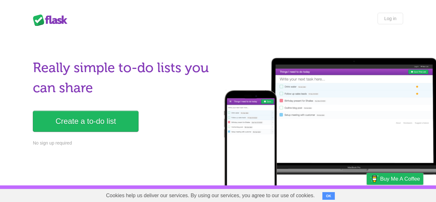 This screenshot has height=202, width=436. What do you see at coordinates (395, 179) in the screenshot?
I see `a: Buy me a coffee` at bounding box center [395, 179].